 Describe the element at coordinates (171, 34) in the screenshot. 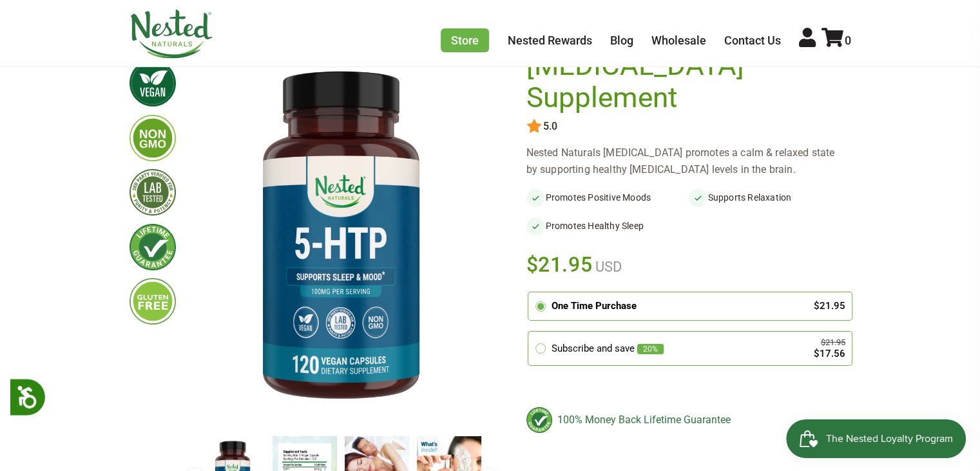

I see `img: Nested Naturals` at that location.